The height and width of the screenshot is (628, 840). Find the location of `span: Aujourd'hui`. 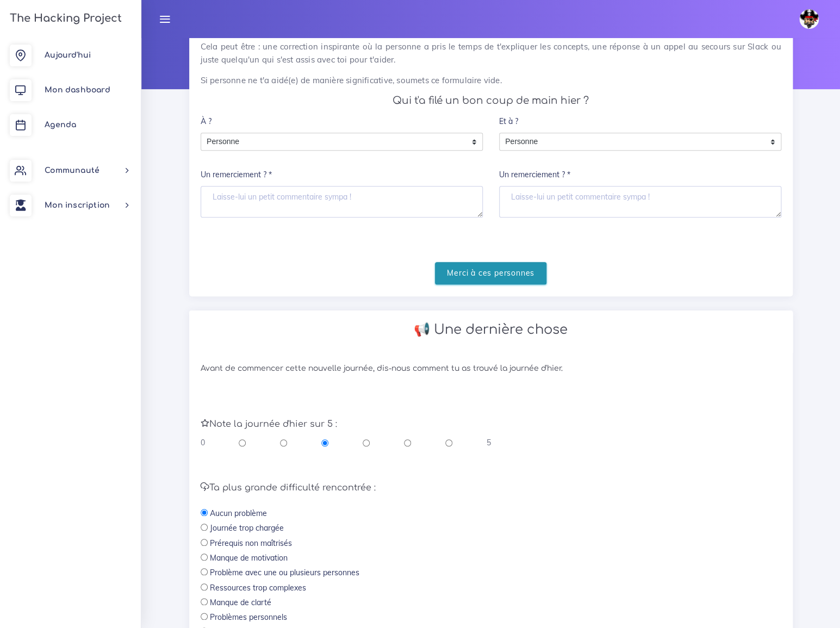

span: Aujourd'hui is located at coordinates (67, 55).